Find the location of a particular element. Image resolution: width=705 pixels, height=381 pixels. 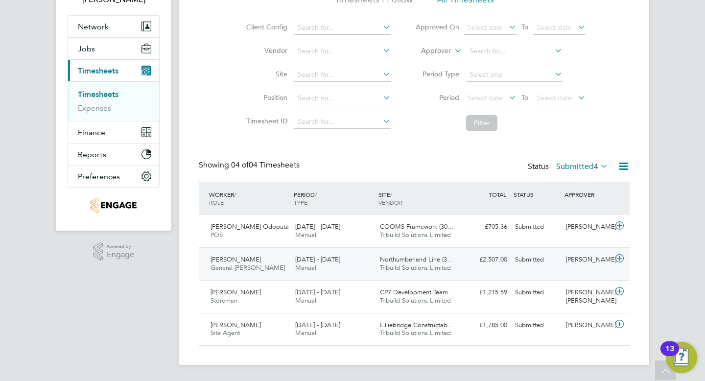

a: Go to home page is located at coordinates (114, 205).